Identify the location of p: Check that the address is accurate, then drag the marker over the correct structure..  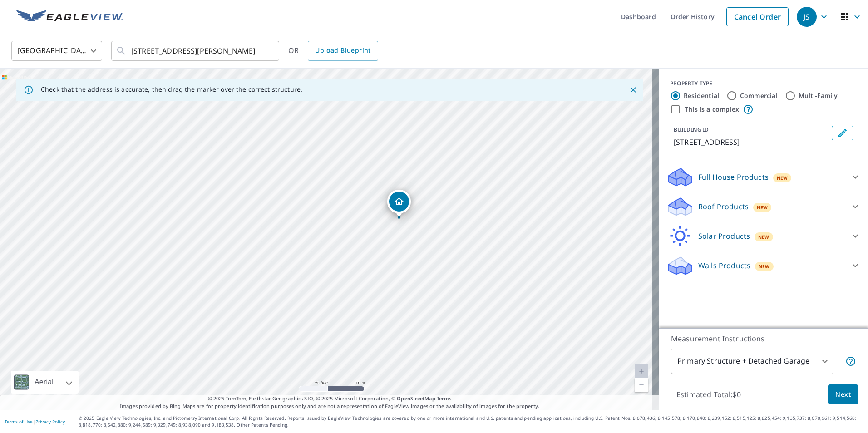
(171, 89).